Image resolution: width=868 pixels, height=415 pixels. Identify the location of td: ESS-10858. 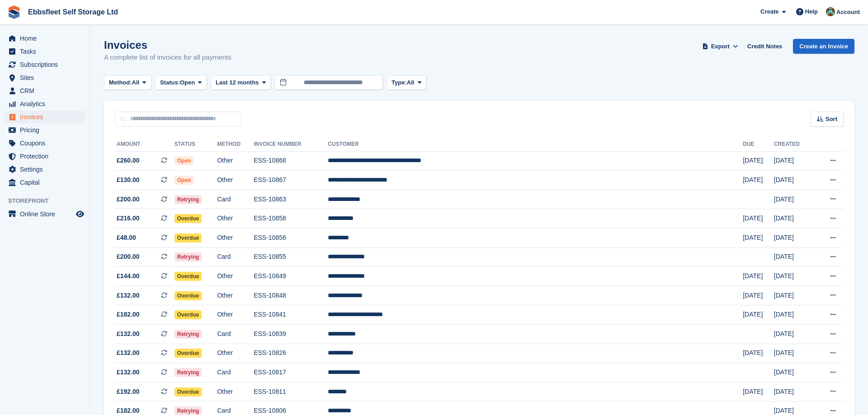
(291, 219).